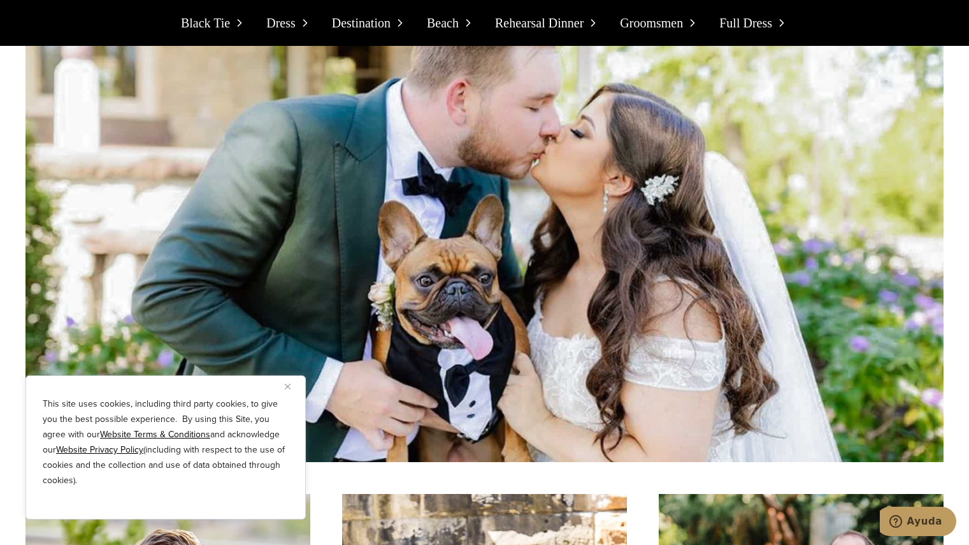  Describe the element at coordinates (484, 232) in the screenshot. I see `img: Bride and groom kissing. Groom wearing dark green bespoke suit with white shirt and black bowtie....` at that location.